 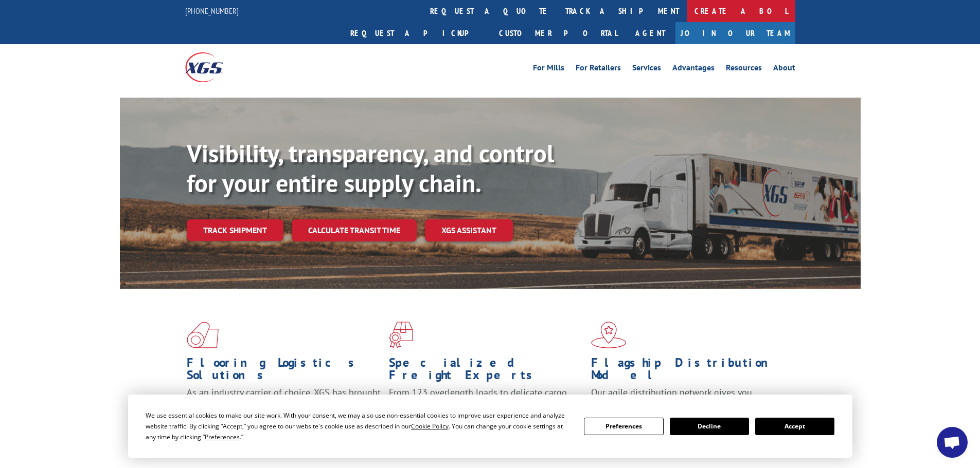 I want to click on img: xgs-icon-focused-on-flooring-red, so click(x=401, y=335).